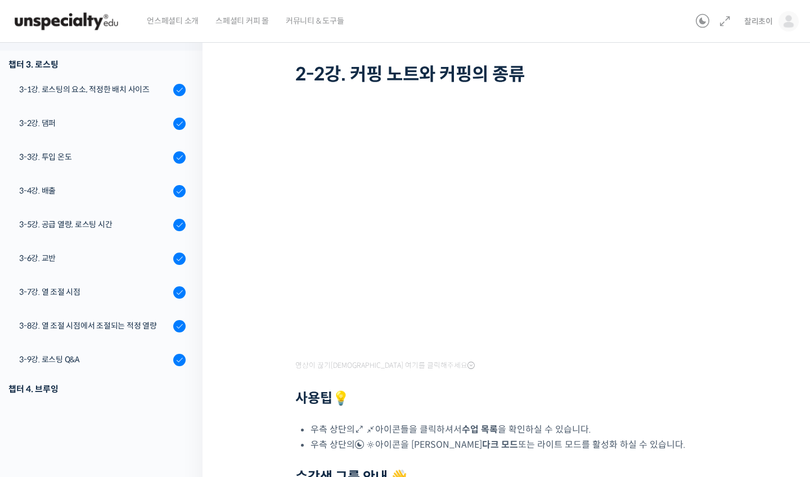 Image resolution: width=810 pixels, height=477 pixels. Describe the element at coordinates (181, 378) in the screenshot. I see `span: 설정` at that location.